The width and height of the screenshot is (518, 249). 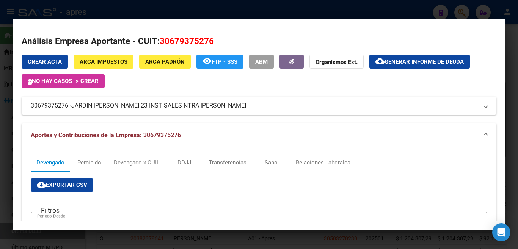 What do you see at coordinates (104, 62) in the screenshot?
I see `span: ARCA Impuestos` at bounding box center [104, 62].